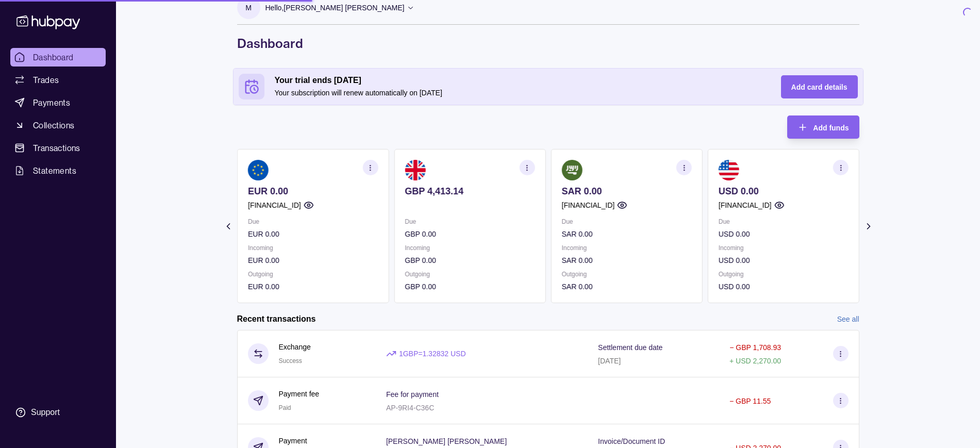  Describe the element at coordinates (299, 394) in the screenshot. I see `p: Payment fee` at that location.